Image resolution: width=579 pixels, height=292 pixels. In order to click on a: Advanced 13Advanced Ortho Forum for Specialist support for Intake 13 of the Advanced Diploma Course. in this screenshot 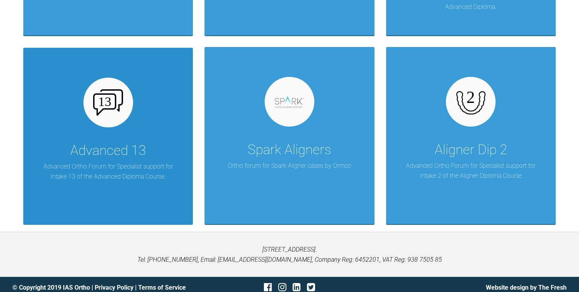, I will do `click(108, 136)`.